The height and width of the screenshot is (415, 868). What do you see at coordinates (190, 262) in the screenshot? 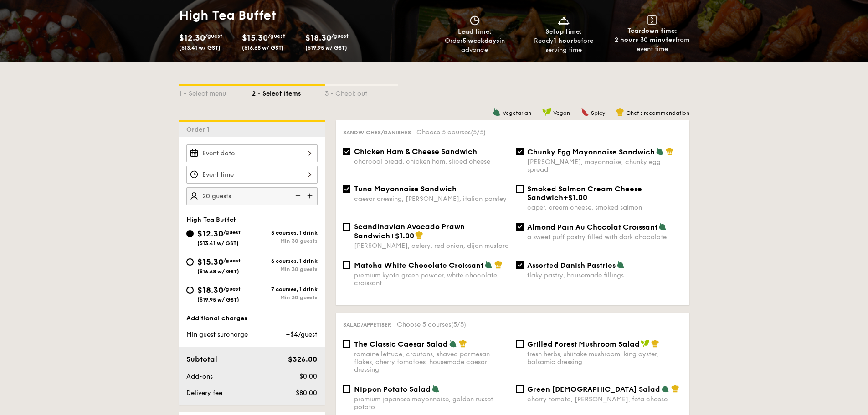
I see `input: $15.30/guest($16.68 w/ GST)6 courses, 1 drinkMin 30 guests` at bounding box center [190, 262].